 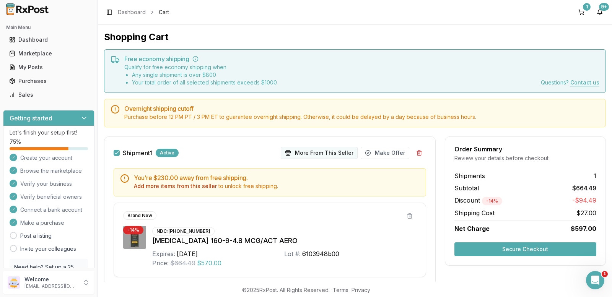 I want to click on button: Secure Checkout, so click(x=525, y=249).